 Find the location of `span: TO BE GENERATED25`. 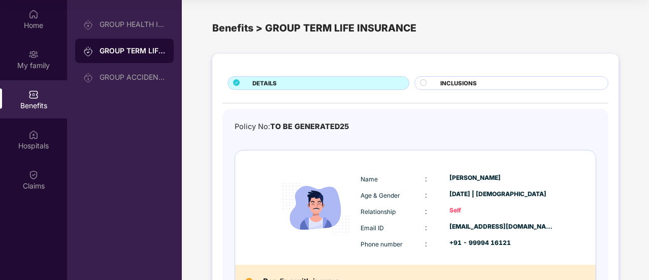

span: TO BE GENERATED25 is located at coordinates (309, 126).